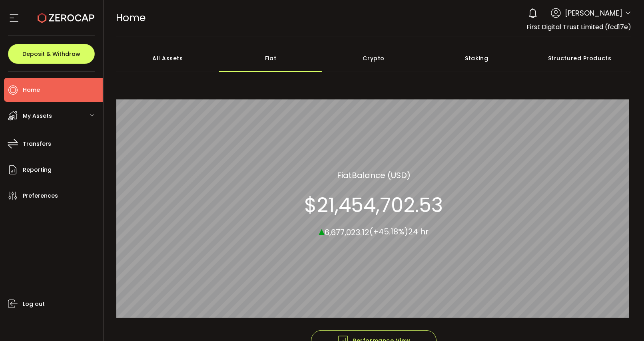  What do you see at coordinates (270, 58) in the screenshot?
I see `div: Fiat` at bounding box center [270, 58].